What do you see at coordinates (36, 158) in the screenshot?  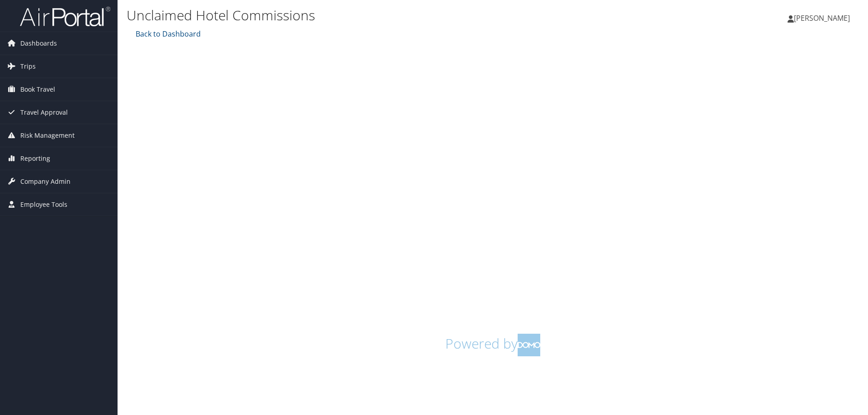 I see `span: Reporting` at bounding box center [36, 158].